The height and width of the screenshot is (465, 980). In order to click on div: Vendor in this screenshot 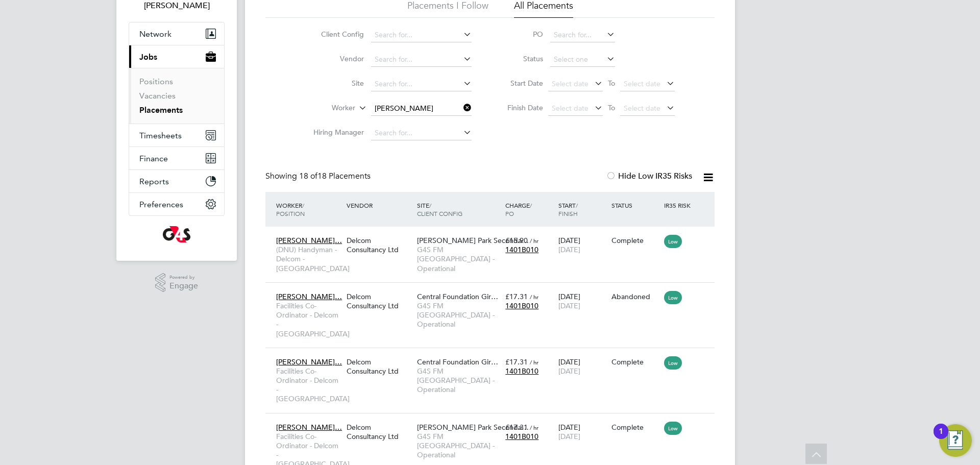, I will do `click(379, 205)`.